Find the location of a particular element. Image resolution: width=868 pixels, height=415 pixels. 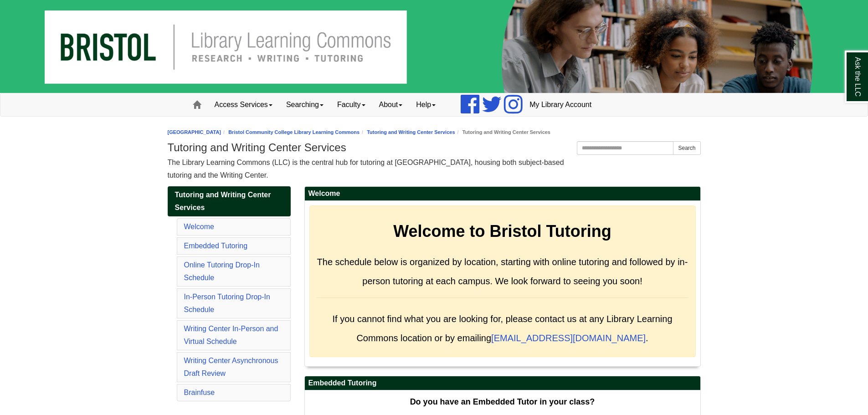

span: The schedule below is organized by location, starting with online tutoring and followed by in-per... is located at coordinates (503, 271).